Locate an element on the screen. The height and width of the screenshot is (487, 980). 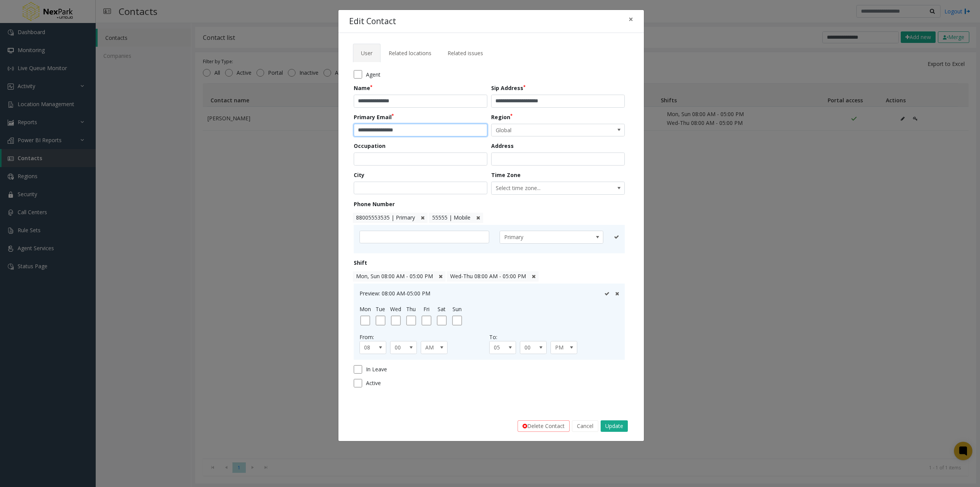
span: 05 is located at coordinates (500, 347).